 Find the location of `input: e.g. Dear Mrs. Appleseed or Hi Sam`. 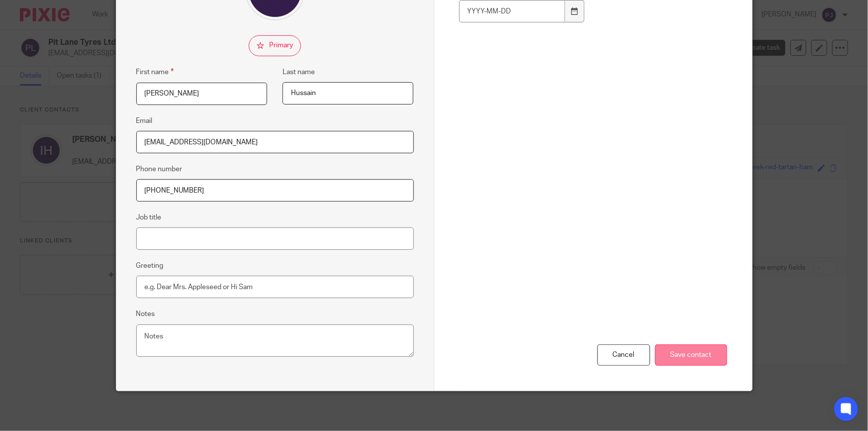

input: e.g. Dear Mrs. Appleseed or Hi Sam is located at coordinates (275, 287).